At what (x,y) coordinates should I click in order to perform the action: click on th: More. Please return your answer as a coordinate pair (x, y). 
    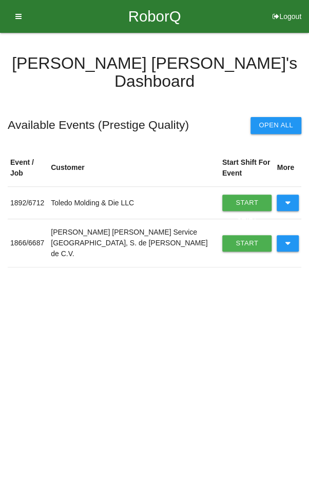
    Looking at the image, I should click on (288, 168).